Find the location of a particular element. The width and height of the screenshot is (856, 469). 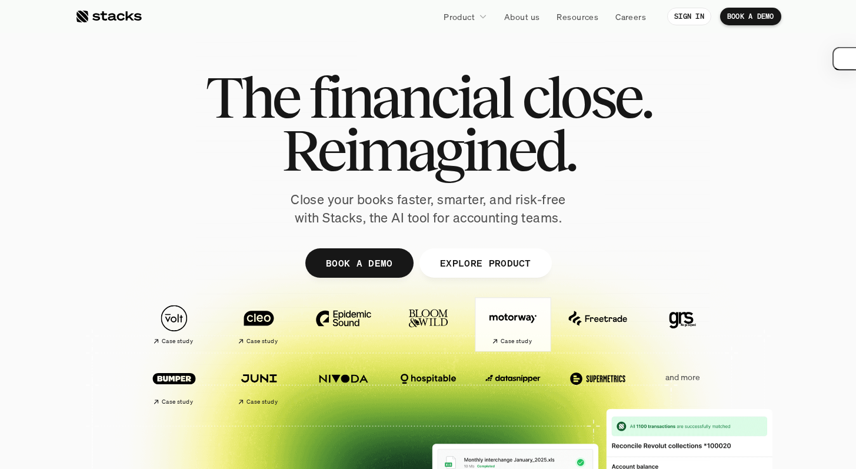

span: close. is located at coordinates (587, 97).